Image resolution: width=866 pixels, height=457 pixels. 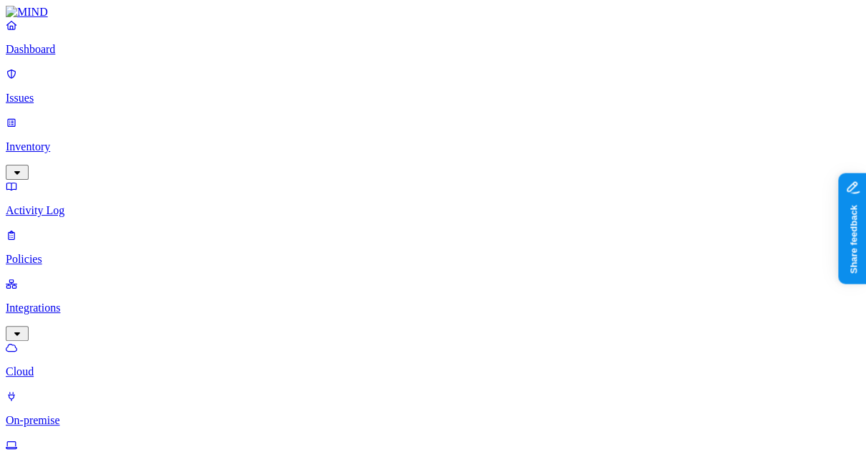 I want to click on a: Cloud, so click(x=433, y=359).